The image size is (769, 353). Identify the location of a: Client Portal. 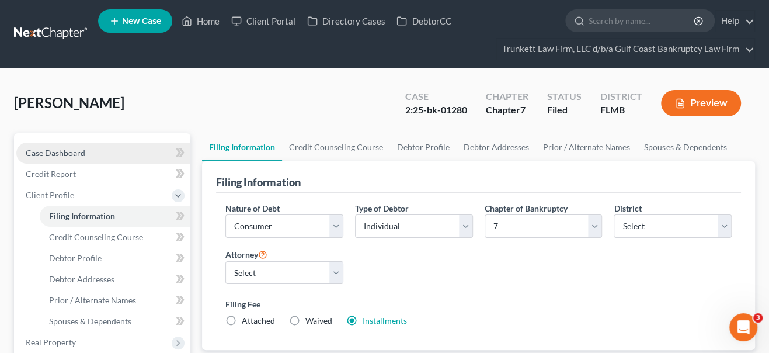
(263, 21).